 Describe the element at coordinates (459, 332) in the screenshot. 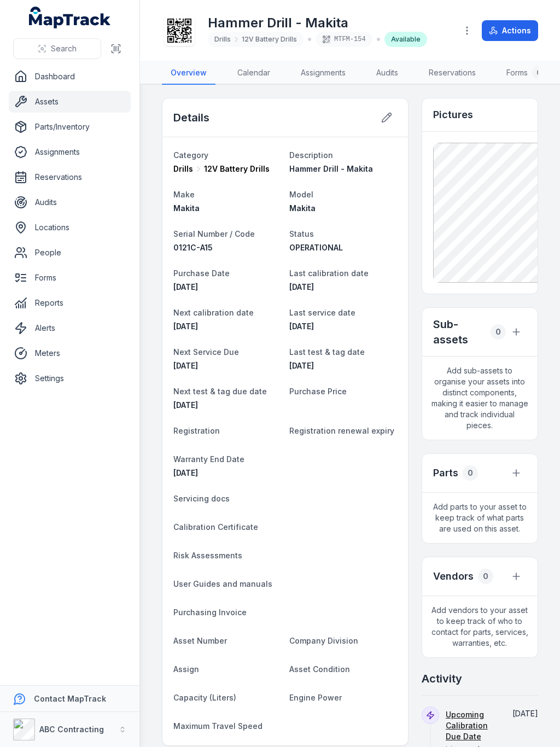

I see `h2: Sub-assets` at that location.